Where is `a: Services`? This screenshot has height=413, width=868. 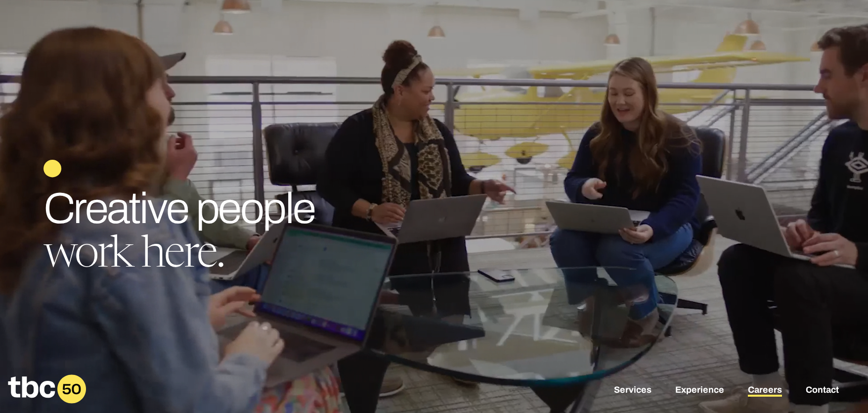
a: Services is located at coordinates (633, 391).